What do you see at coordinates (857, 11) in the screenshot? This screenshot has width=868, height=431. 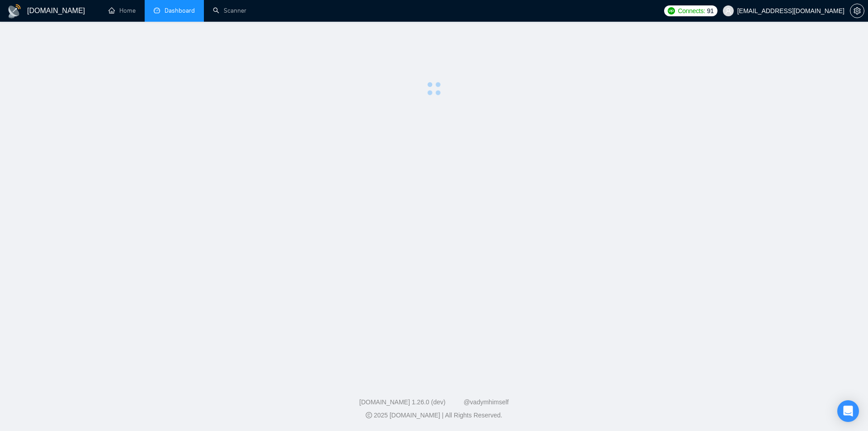 I see `button: setting` at bounding box center [857, 11].